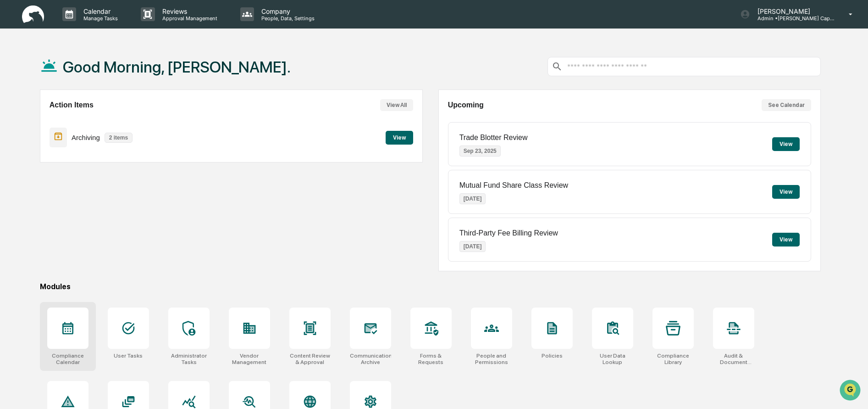  I want to click on p: Calendar, so click(99, 11).